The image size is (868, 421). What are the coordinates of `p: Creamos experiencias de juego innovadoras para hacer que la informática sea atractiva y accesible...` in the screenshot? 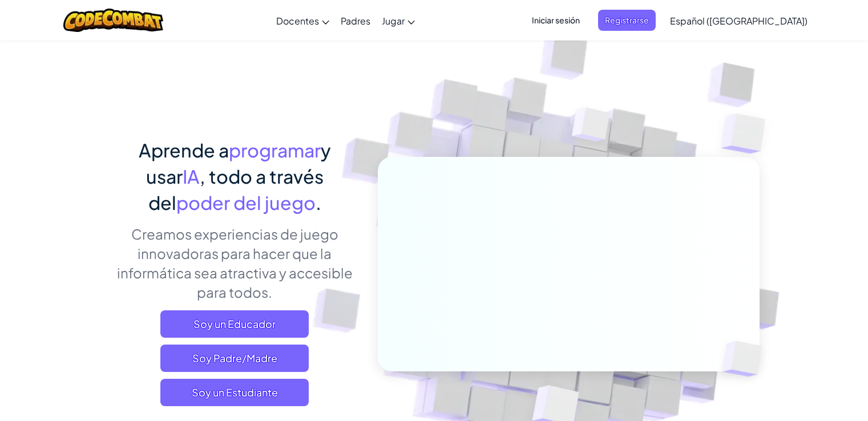 It's located at (234, 263).